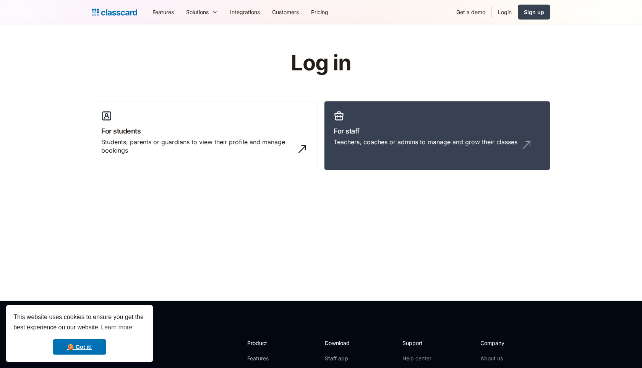  Describe the element at coordinates (205, 131) in the screenshot. I see `h3: For students` at that location.